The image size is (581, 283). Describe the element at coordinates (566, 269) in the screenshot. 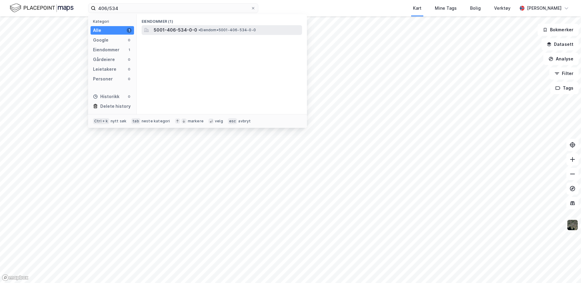

I see `div: Kontrollprogram for chat` at that location.